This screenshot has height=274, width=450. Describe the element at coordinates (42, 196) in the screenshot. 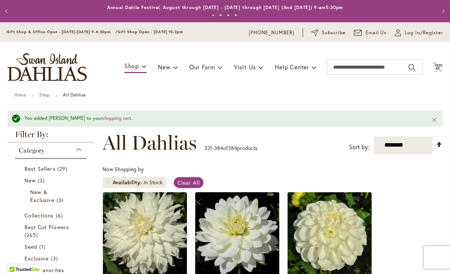

I see `span: New & Exclusive` at that location.